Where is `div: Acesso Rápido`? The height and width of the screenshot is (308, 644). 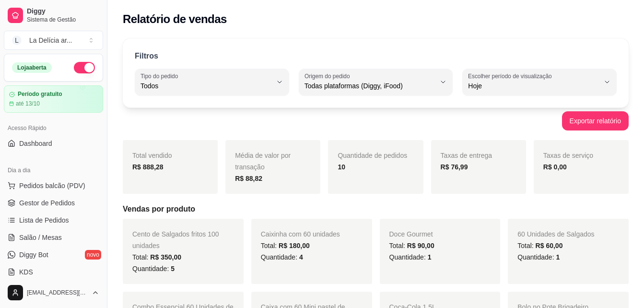 div: Acesso Rápido is located at coordinates (53, 128).